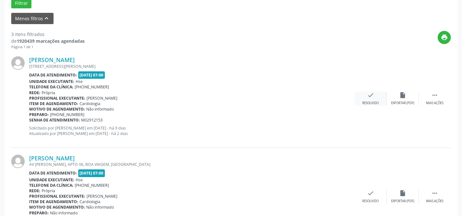  What do you see at coordinates (47, 18) in the screenshot?
I see `i: keyboard_arrow_up` at bounding box center [47, 18].